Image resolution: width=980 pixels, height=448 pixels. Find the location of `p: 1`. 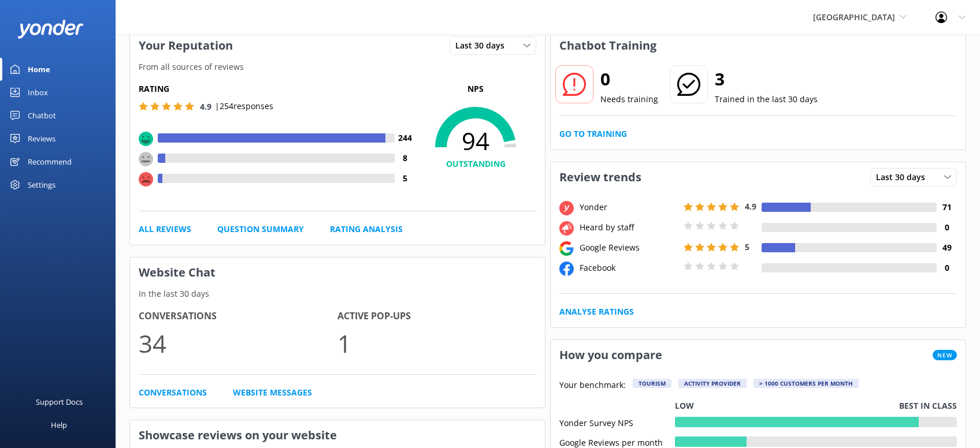

p: 1 is located at coordinates (437, 343).